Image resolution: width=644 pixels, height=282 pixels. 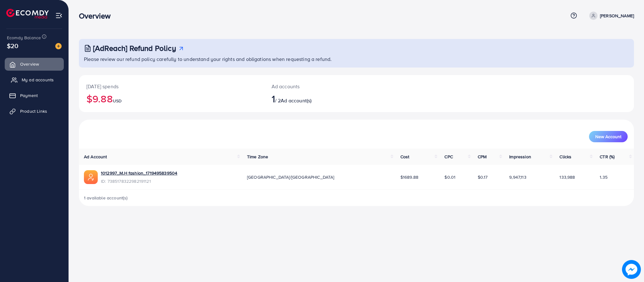 What do you see at coordinates (565, 157) in the screenshot?
I see `span: Clicks` at bounding box center [565, 157].